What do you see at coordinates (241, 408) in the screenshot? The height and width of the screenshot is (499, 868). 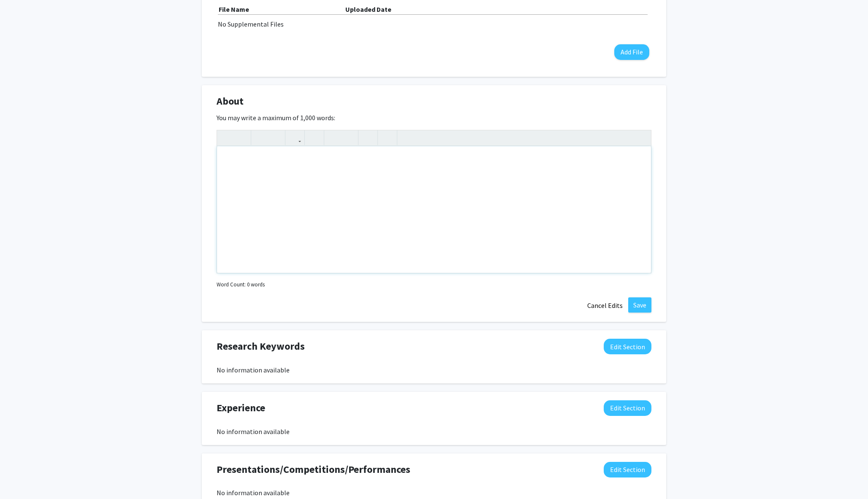 I see `span: Experience` at bounding box center [241, 408].